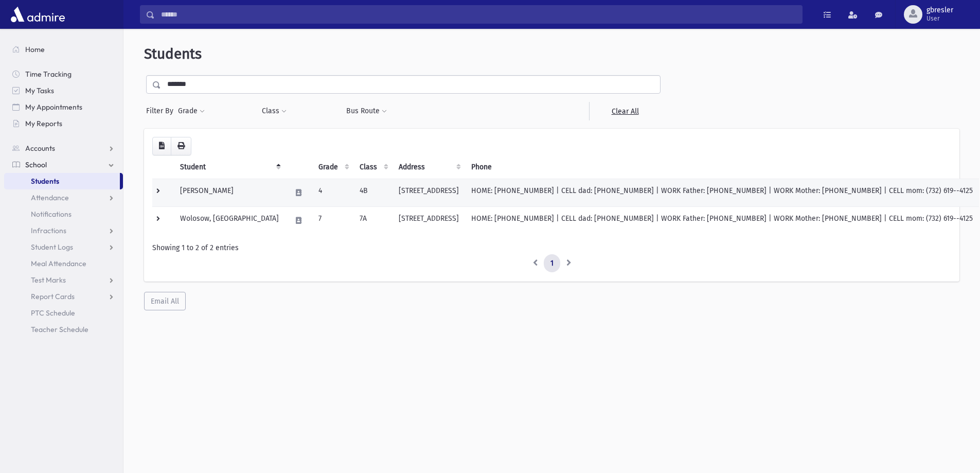 Image resolution: width=980 pixels, height=473 pixels. Describe the element at coordinates (35, 50) in the screenshot. I see `span: Home` at that location.